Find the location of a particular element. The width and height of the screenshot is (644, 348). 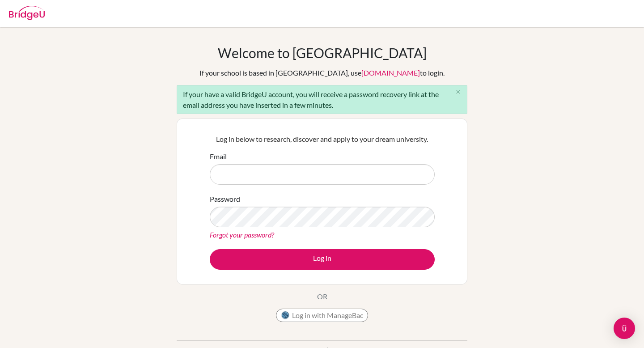

label: Email is located at coordinates (218, 157).